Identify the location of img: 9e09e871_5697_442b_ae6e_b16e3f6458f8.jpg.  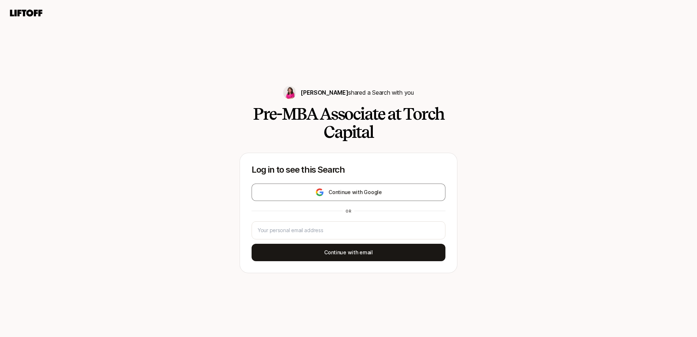
(290, 93).